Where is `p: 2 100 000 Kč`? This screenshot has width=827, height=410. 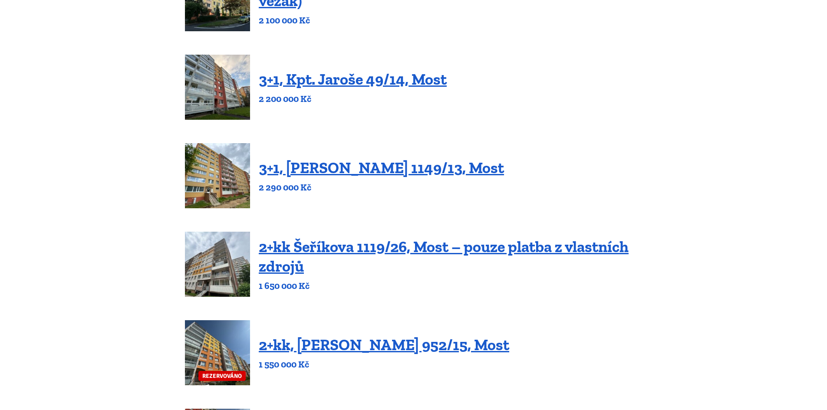
p: 2 100 000 Kč is located at coordinates (450, 20).